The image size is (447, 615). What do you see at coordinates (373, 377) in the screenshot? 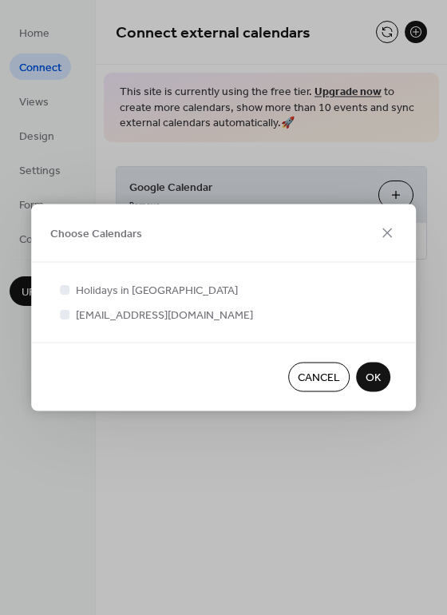
I see `button: OK` at bounding box center [373, 377].